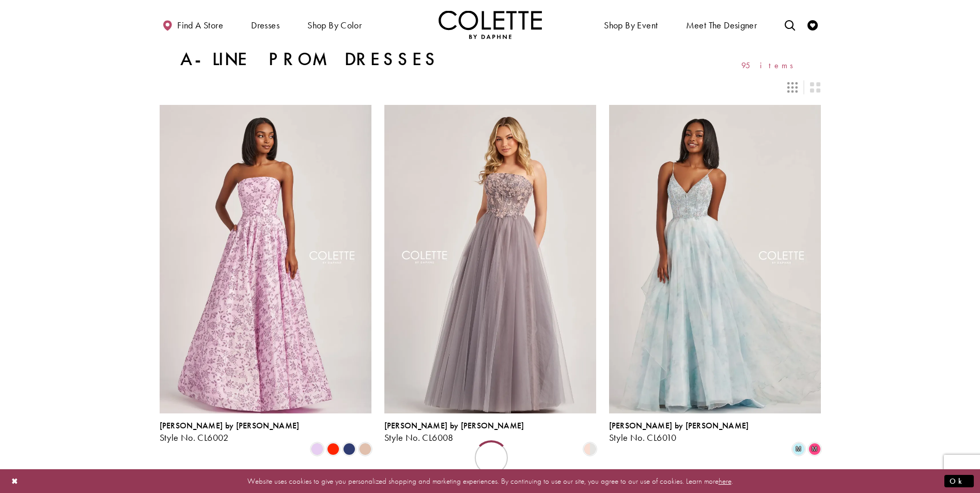  I want to click on div: Colette by Daphne Style No. CL6010, so click(679, 432).